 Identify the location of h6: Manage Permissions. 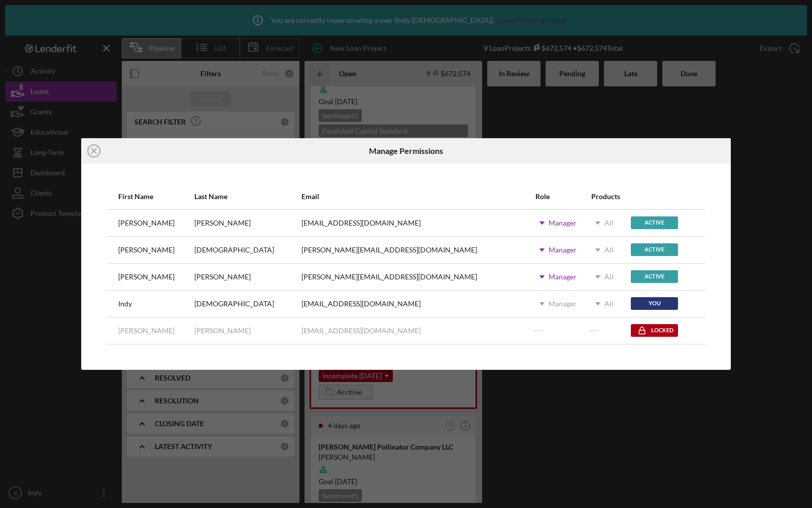
(406, 151).